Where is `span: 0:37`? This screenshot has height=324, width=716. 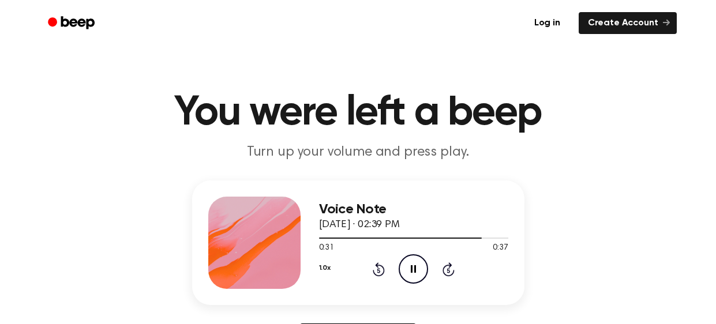
span: 0:37 is located at coordinates (500, 248).